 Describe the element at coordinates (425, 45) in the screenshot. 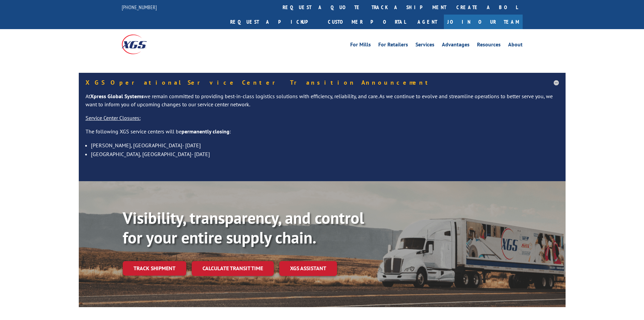

I see `a: Services` at that location.